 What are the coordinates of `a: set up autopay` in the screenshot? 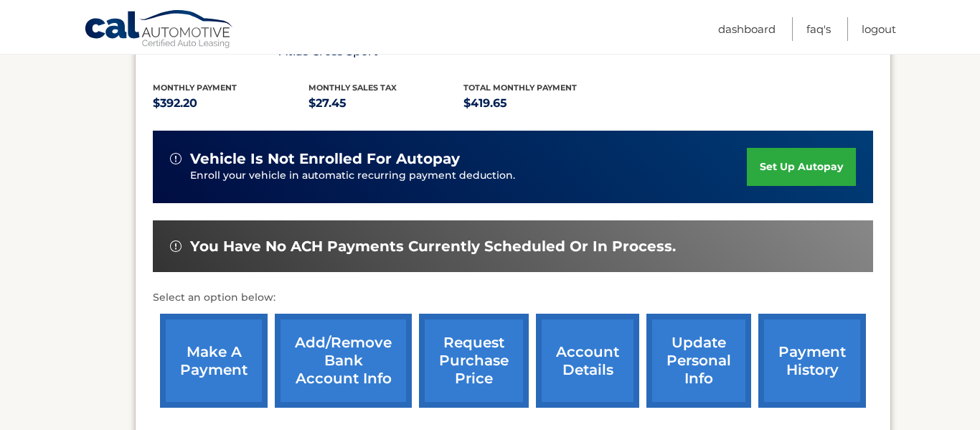 It's located at (802, 167).